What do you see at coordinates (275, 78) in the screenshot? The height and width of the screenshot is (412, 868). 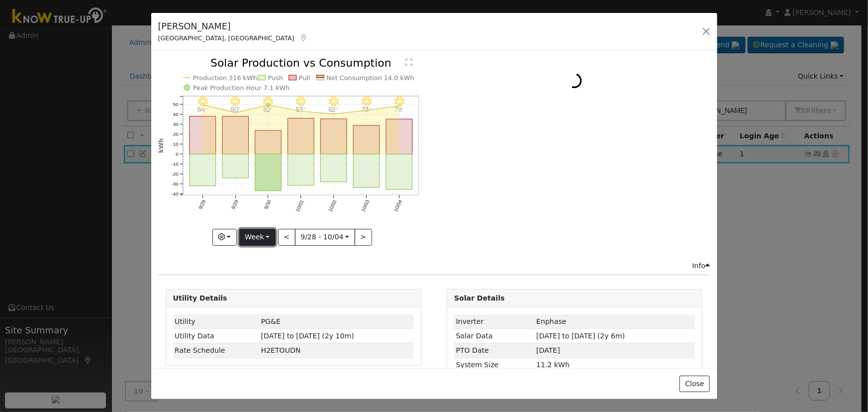 I see `text: Push` at bounding box center [275, 78].